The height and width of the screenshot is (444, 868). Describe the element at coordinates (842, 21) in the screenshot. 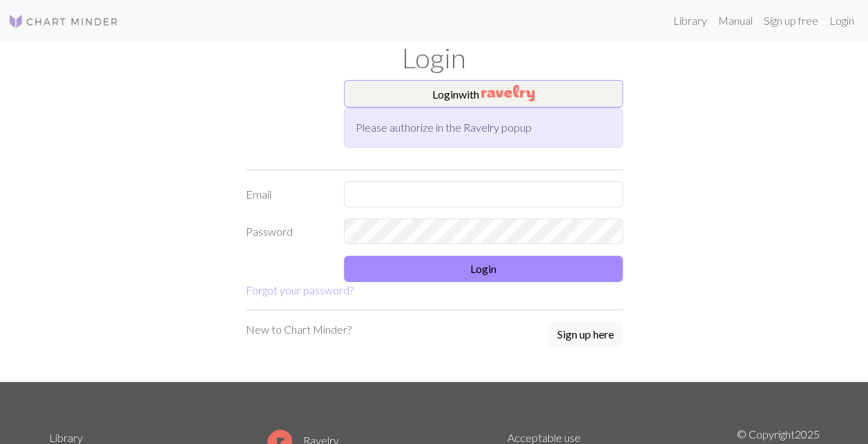

I see `a: Login` at that location.